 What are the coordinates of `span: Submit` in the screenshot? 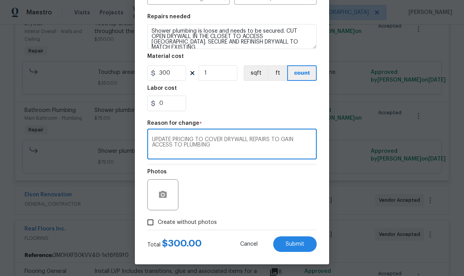 It's located at (295, 244).